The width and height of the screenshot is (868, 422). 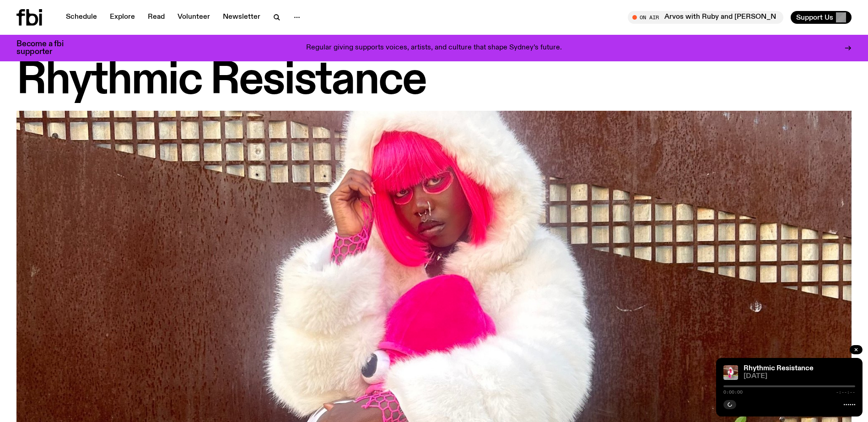 What do you see at coordinates (731, 373) in the screenshot?
I see `img: Attu crouches on gravel in front of a brown wall. They are wearing a white fur coat with a hood, ...` at bounding box center [731, 373].